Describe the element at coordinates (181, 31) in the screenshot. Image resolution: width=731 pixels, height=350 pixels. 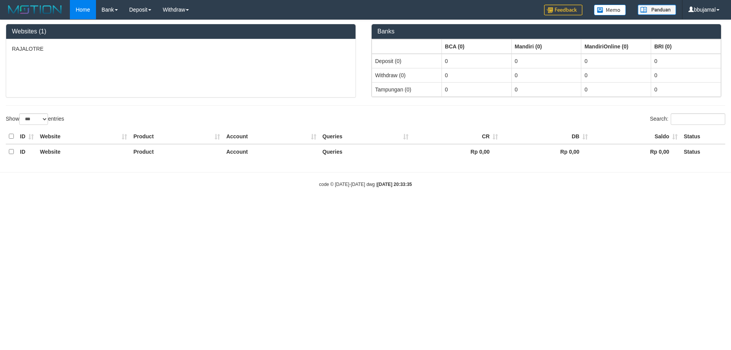
I see `h3: Websites (1)` at that location.